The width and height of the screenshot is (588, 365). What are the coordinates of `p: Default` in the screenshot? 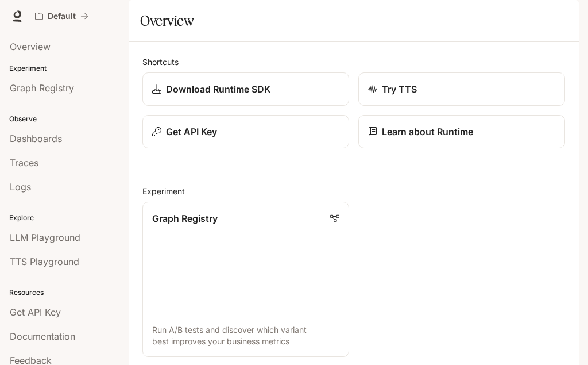 It's located at (62, 16).